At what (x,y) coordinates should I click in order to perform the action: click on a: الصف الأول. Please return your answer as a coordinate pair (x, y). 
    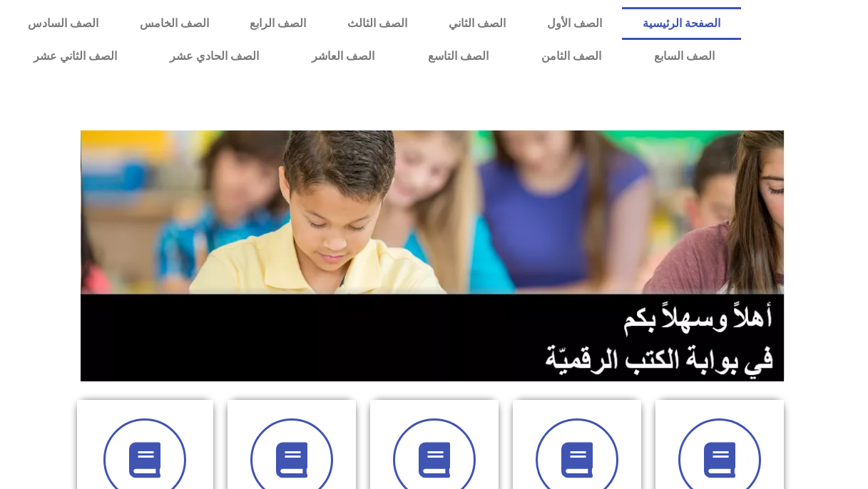
    Looking at the image, I should click on (574, 23).